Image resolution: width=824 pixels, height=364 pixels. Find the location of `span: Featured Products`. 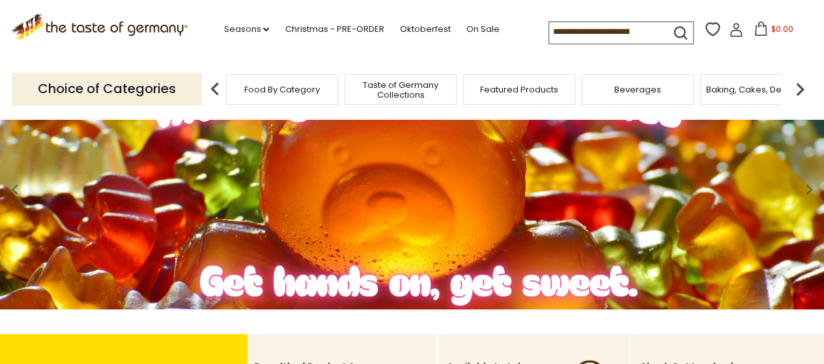

span: Featured Products is located at coordinates (519, 89).